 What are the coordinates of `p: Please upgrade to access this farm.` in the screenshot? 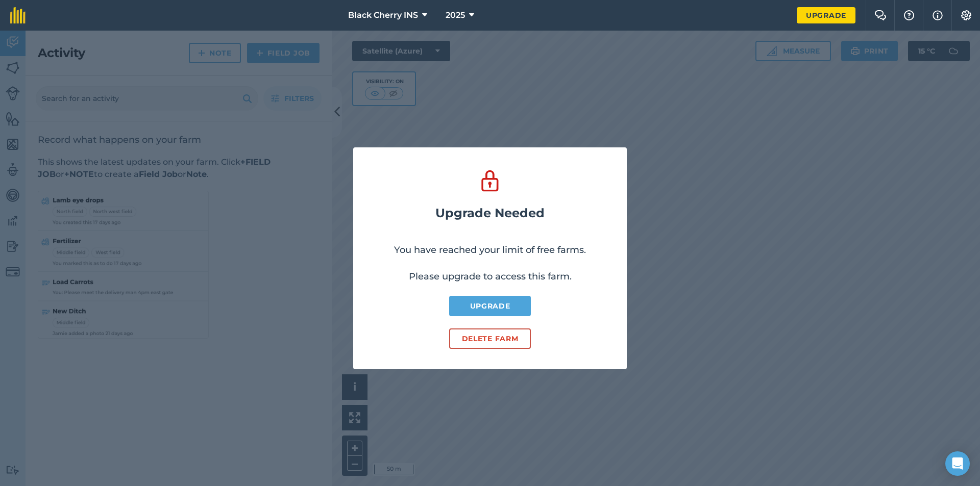 It's located at (490, 276).